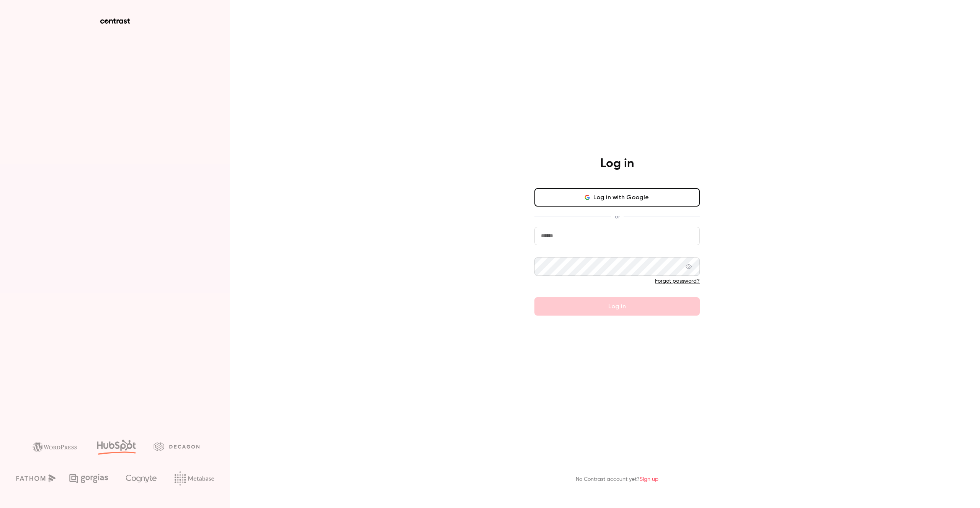 Image resolution: width=980 pixels, height=508 pixels. Describe the element at coordinates (617, 163) in the screenshot. I see `h4: Log in` at that location.